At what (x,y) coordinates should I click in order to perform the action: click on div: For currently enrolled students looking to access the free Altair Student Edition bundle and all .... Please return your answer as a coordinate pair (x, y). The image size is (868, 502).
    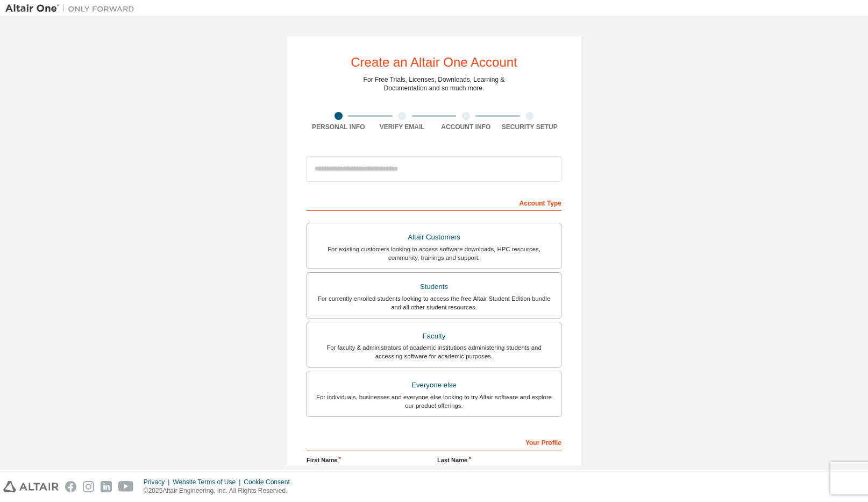
    Looking at the image, I should click on (434, 303).